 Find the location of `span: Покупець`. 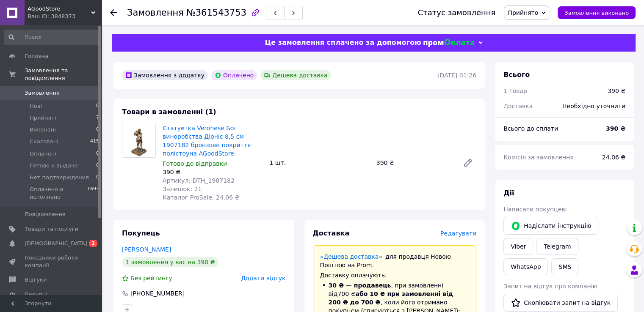

span: Покупець is located at coordinates (141, 233).